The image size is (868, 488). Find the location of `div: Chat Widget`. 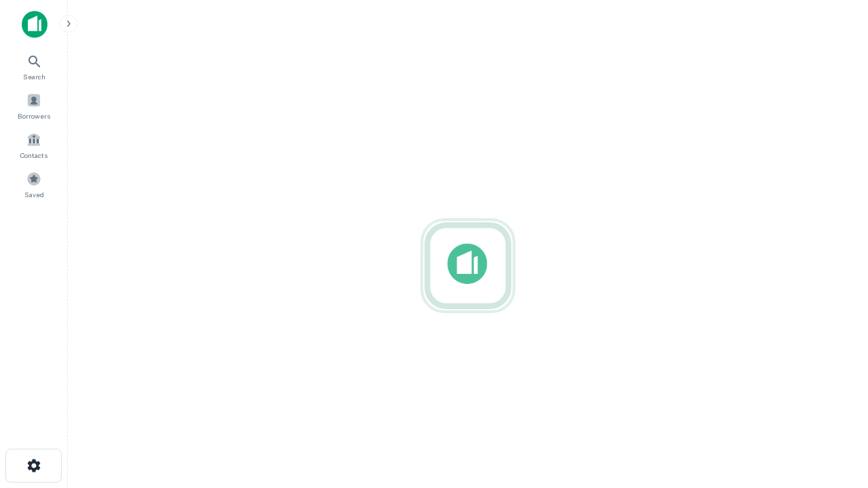

div: Chat Widget is located at coordinates (834, 412).